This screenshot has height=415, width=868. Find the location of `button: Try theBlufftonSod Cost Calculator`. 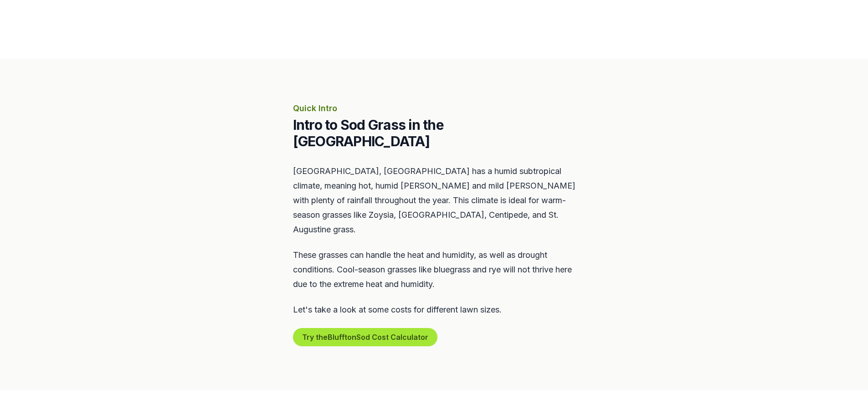

button: Try theBlufftonSod Cost Calculator is located at coordinates (365, 337).